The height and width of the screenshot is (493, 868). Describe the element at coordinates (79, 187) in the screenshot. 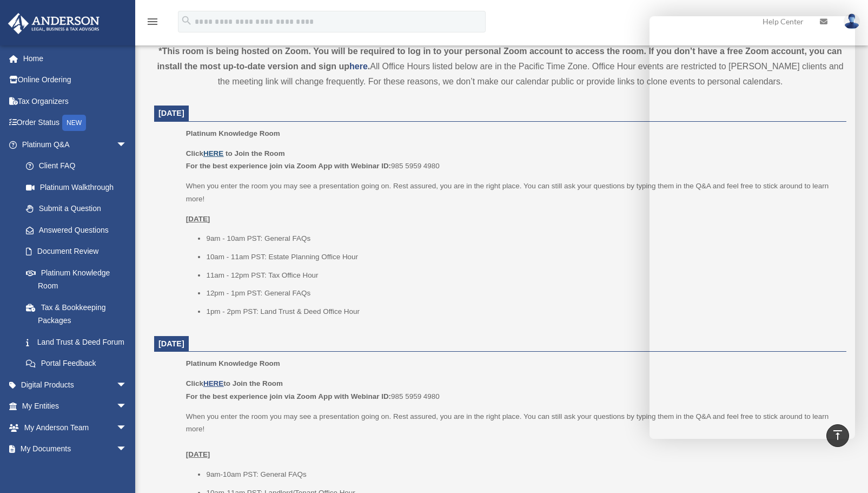

I see `a: Platinum Walkthrough` at that location.